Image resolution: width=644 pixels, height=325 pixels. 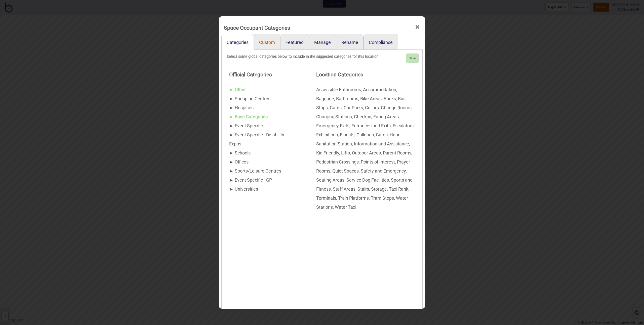 What do you see at coordinates (363, 117) in the screenshot?
I see `span: Check-in` at bounding box center [363, 117].